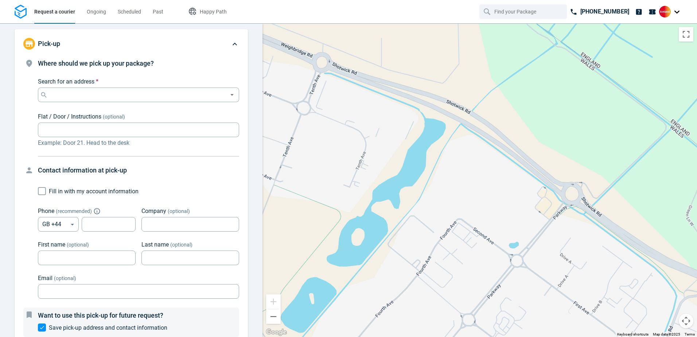  Describe the element at coordinates (108, 328) in the screenshot. I see `span: Save pick-up address and contact information` at that location.